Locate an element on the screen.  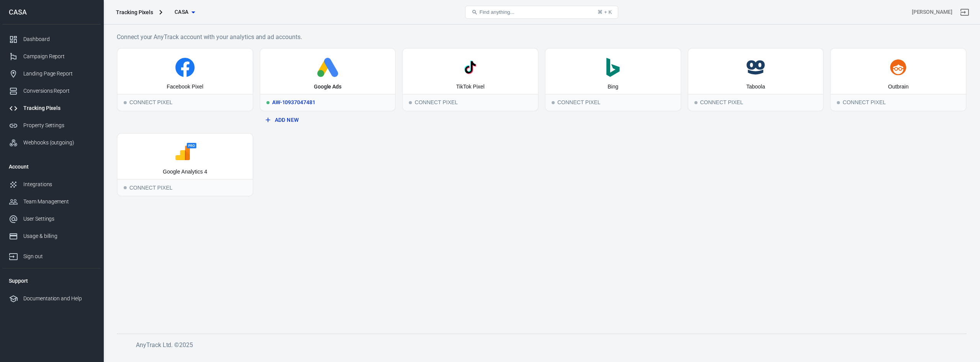
div: Outbrain is located at coordinates (898, 87).